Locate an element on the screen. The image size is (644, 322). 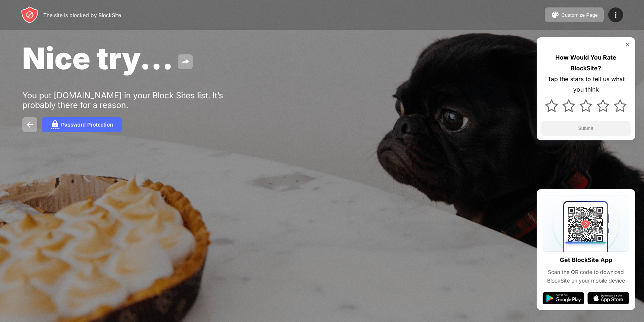
img: google-play.svg is located at coordinates (564, 298).